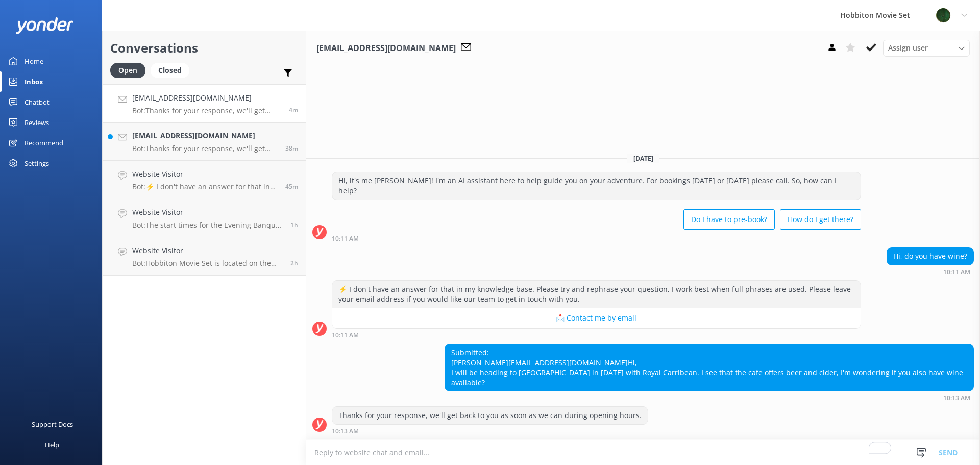  Describe the element at coordinates (33, 61) in the screenshot. I see `div: Home` at that location.